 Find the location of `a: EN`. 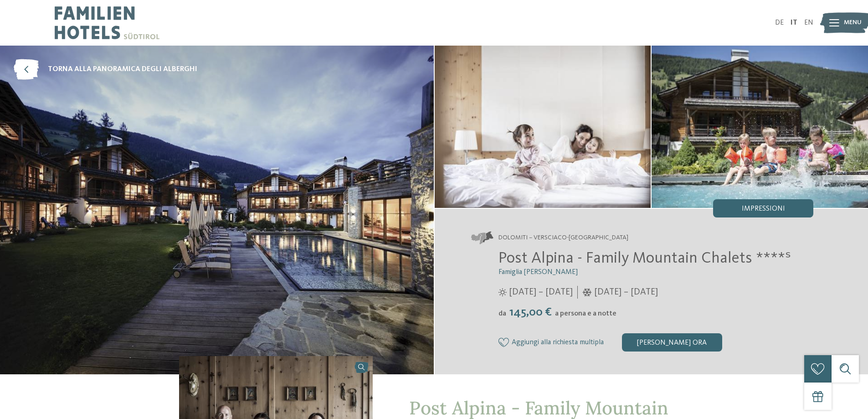

a: EN is located at coordinates (808, 23).